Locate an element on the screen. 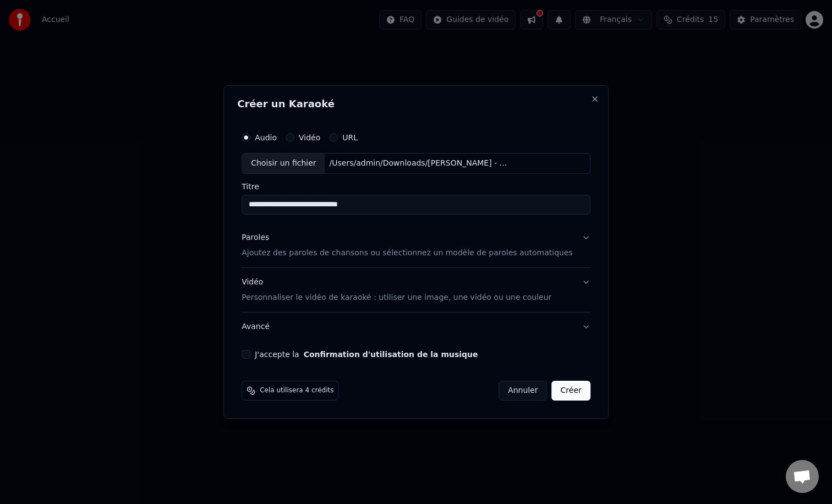 Image resolution: width=832 pixels, height=504 pixels. button: Créer is located at coordinates (571, 390).